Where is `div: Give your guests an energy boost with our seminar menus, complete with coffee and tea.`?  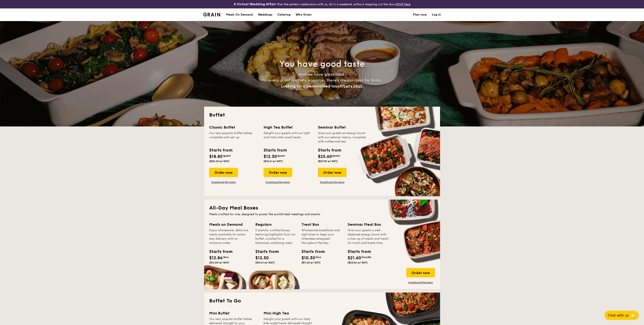
div: Give your guests an energy boost with our seminar menus, complete with coffee and tea. is located at coordinates (343, 137).